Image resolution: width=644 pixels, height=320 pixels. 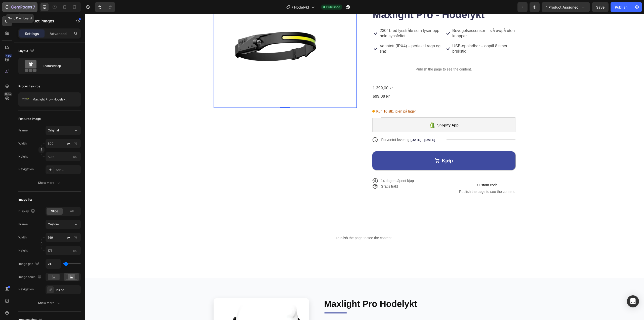 What do you see at coordinates (53, 224) in the screenshot?
I see `span: Custom` at bounding box center [53, 224].